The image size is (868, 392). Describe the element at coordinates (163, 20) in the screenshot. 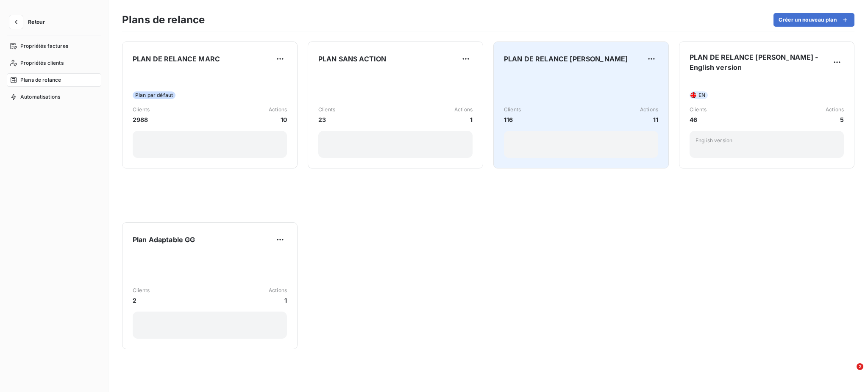

I see `h3: Plans de relance` at that location.